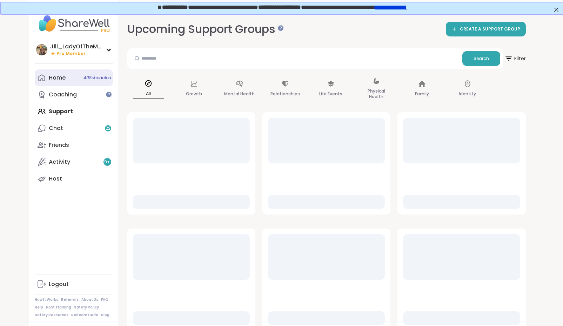  What do you see at coordinates (39, 308) in the screenshot?
I see `a: Help` at bounding box center [39, 308].